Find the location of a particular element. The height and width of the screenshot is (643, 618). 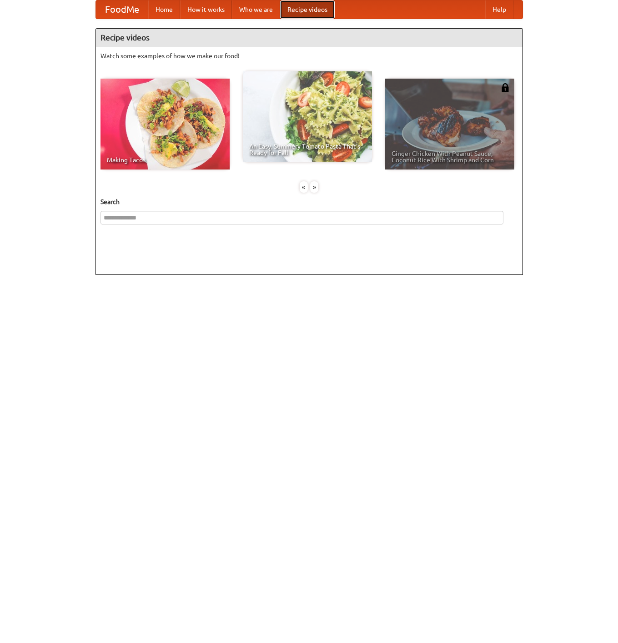

a: Who we are is located at coordinates (256, 10).